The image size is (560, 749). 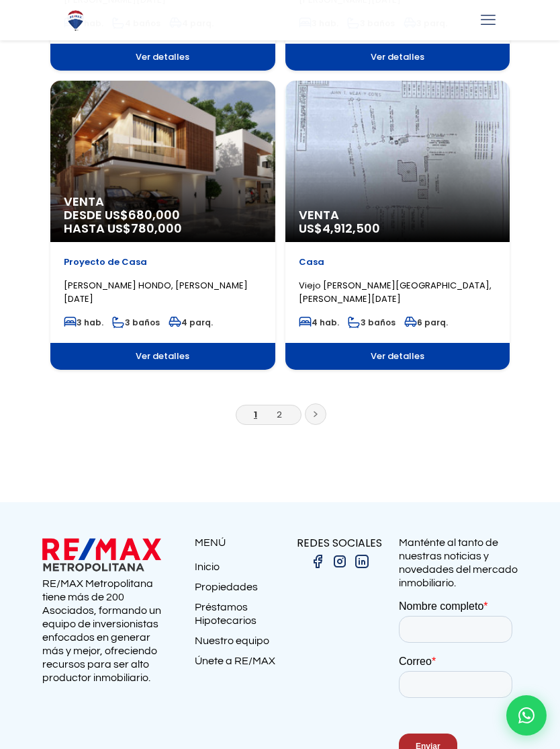 What do you see at coordinates (237, 664) in the screenshot?
I see `a: Únete a RE/MAX` at bounding box center [237, 664].